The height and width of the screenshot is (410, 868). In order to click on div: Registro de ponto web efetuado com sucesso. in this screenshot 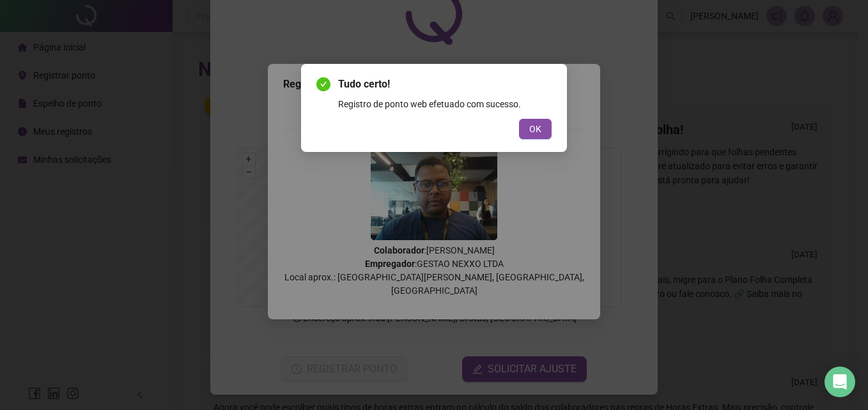, I will do `click(445, 104)`.